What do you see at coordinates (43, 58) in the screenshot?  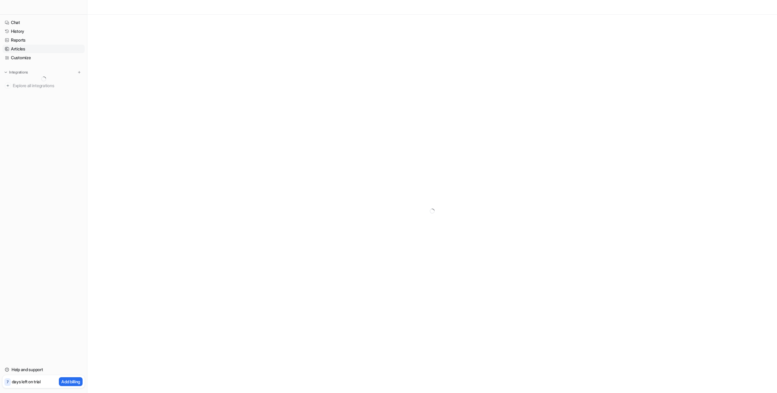 I see `a: Customize` at bounding box center [43, 58].